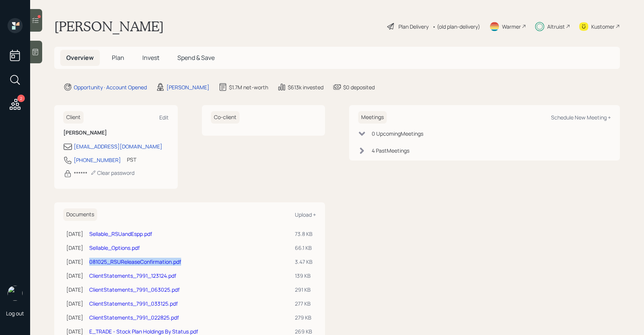 Image resolution: width=644 pixels, height=335 pixels. I want to click on div: 2, so click(21, 98).